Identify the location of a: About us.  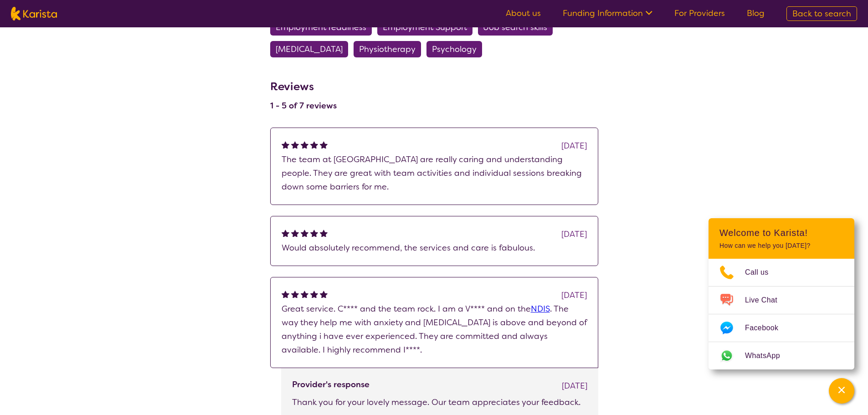
(523, 13).